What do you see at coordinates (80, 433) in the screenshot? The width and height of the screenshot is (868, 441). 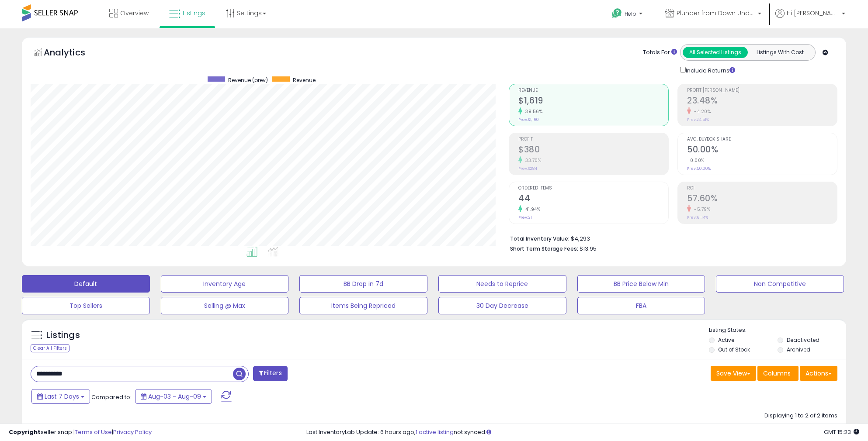 I see `div: seller snap | |` at bounding box center [80, 433].